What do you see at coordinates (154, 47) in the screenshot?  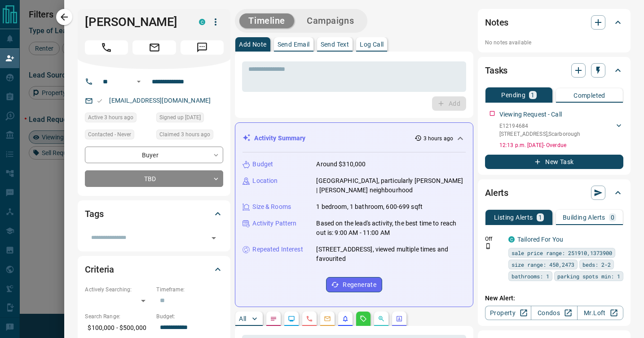 I see `span: Email` at bounding box center [154, 47].